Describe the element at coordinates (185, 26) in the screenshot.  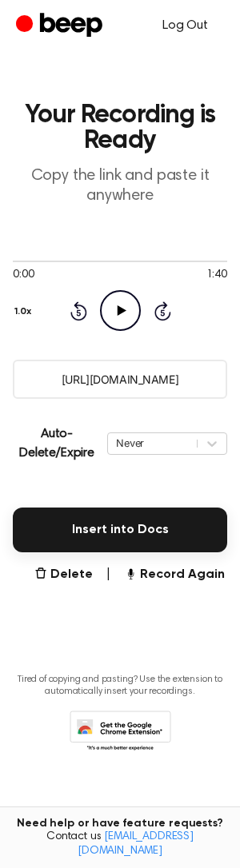
I see `a: Log Out` at that location.